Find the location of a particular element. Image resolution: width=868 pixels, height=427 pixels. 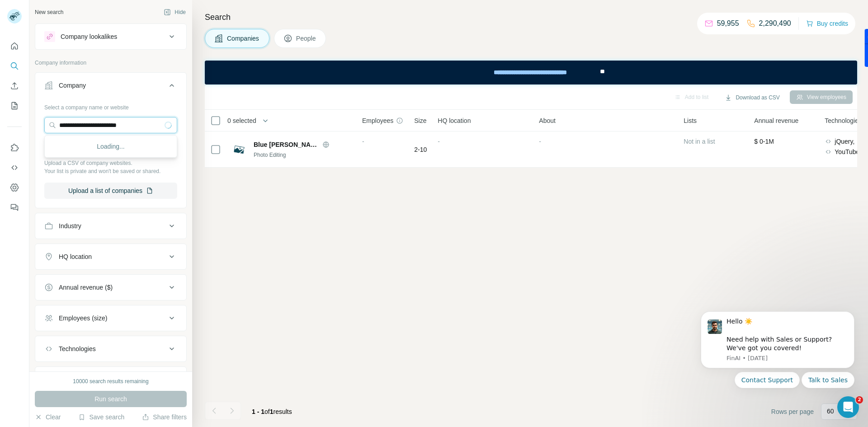

div: Employees (size) is located at coordinates (82, 318).